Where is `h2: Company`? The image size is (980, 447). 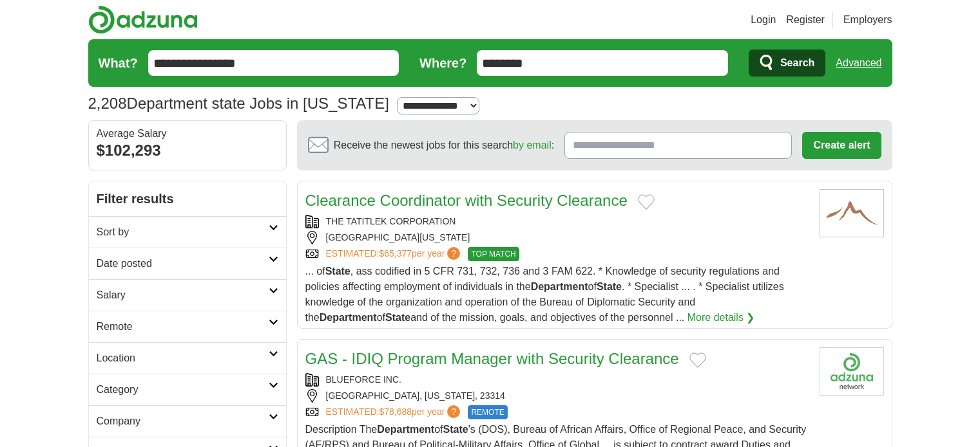
h2: Company is located at coordinates (182, 421).